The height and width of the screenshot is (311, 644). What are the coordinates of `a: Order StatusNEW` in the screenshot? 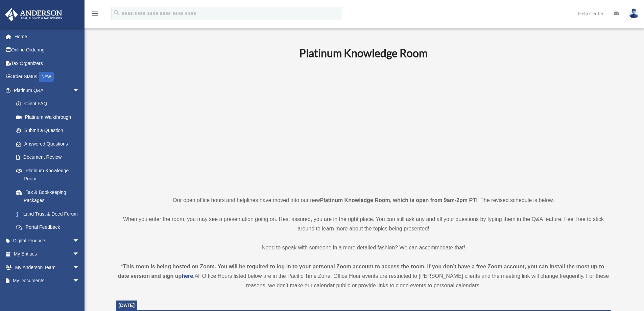 It's located at (47, 77).